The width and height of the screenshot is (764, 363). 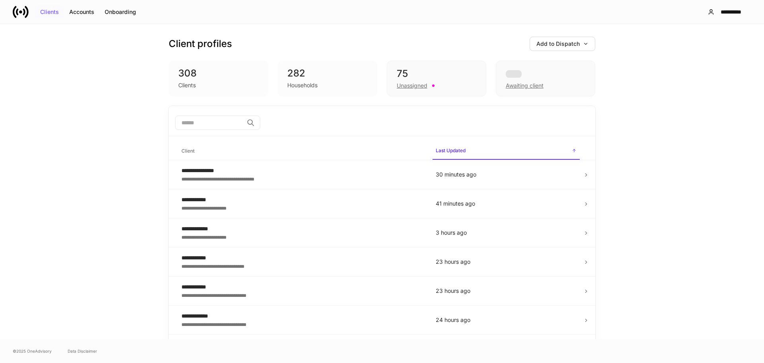 What do you see at coordinates (82, 12) in the screenshot?
I see `div: Accounts` at bounding box center [82, 12].